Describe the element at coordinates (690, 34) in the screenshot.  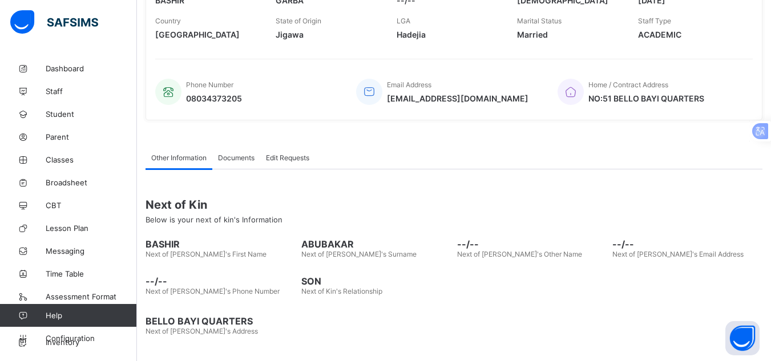
I see `span: ACADEMIC` at that location.